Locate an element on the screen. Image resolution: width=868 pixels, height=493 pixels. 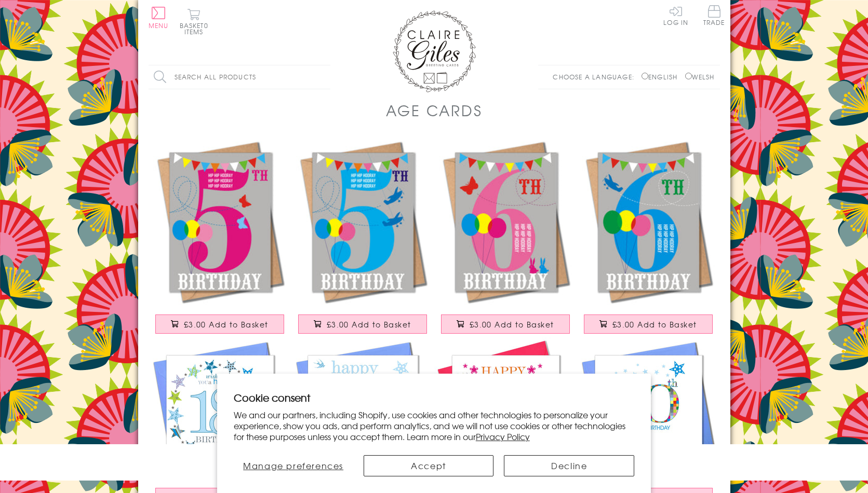
img: Birthday Card, Blue Age 6, 6th Birthday, Hip Hip Hooray is located at coordinates (648, 221).